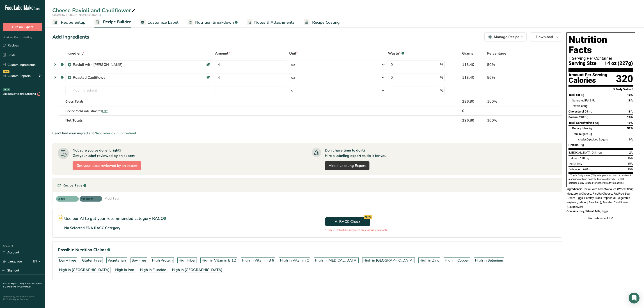 The width and height of the screenshot is (644, 308). I want to click on div: Amount Per Serving, so click(588, 75).